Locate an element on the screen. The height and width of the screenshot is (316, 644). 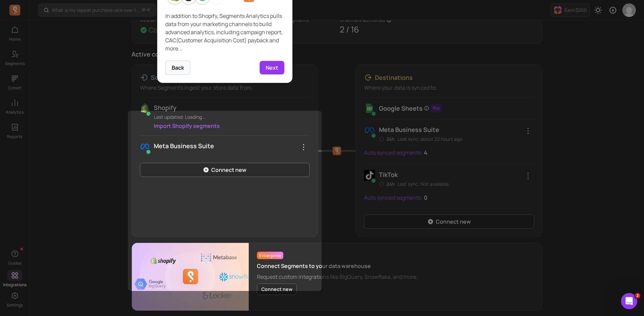
p: Request custom integrations like BigQuery, Snowflake, and more. is located at coordinates (337, 277).